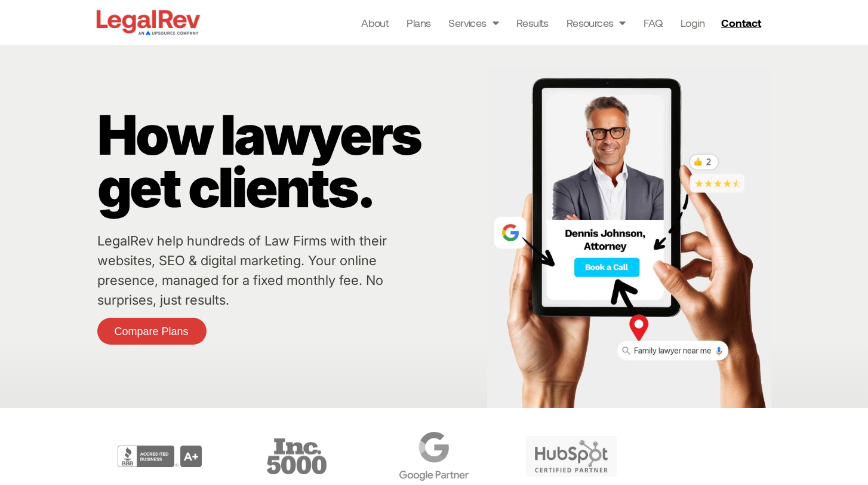  Describe the element at coordinates (743, 23) in the screenshot. I see `a: Contact` at that location.